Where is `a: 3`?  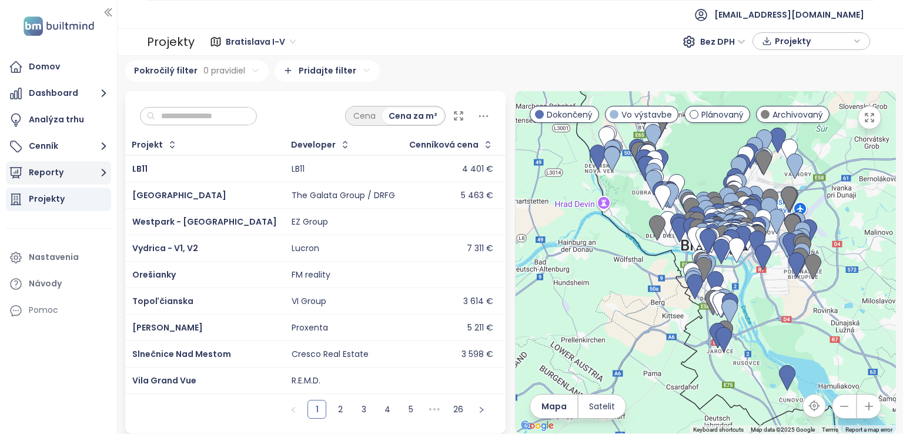 a: 3 is located at coordinates (364, 409).